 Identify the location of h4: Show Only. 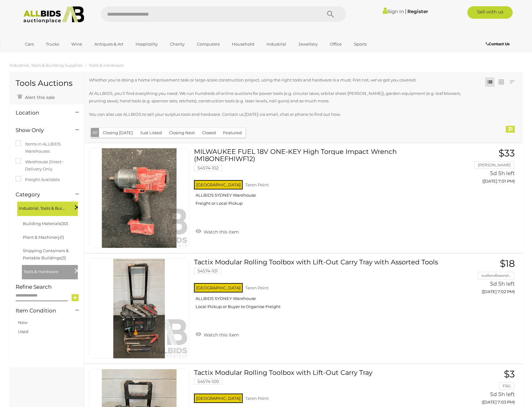
(41, 130).